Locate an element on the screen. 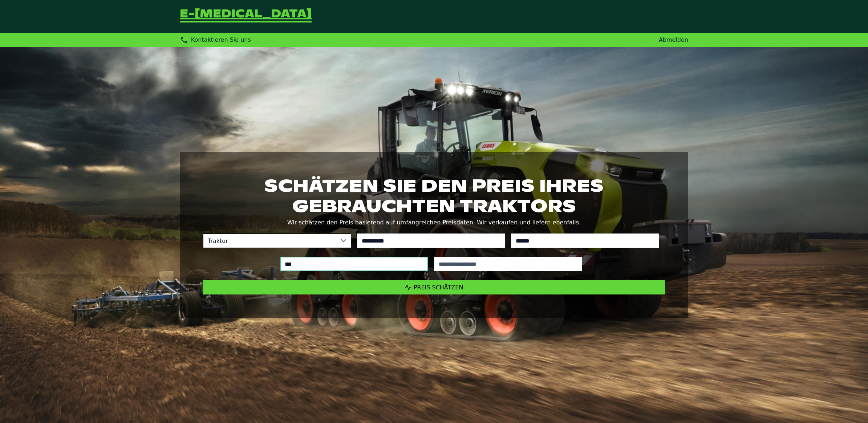  button: Preis schätzen is located at coordinates (434, 287).